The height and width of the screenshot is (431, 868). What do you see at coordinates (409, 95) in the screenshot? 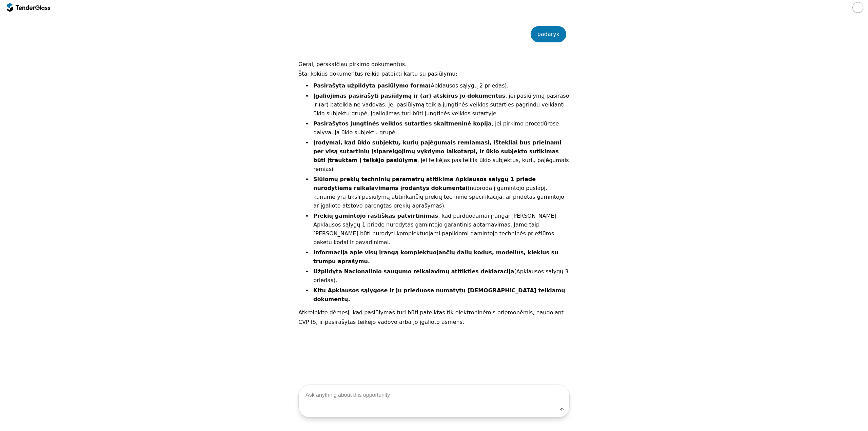
I see `strong: Įgaliojimas pasirašyti pasiūlymą ir (ar) atskirus jo dokumentus` at bounding box center [409, 95].